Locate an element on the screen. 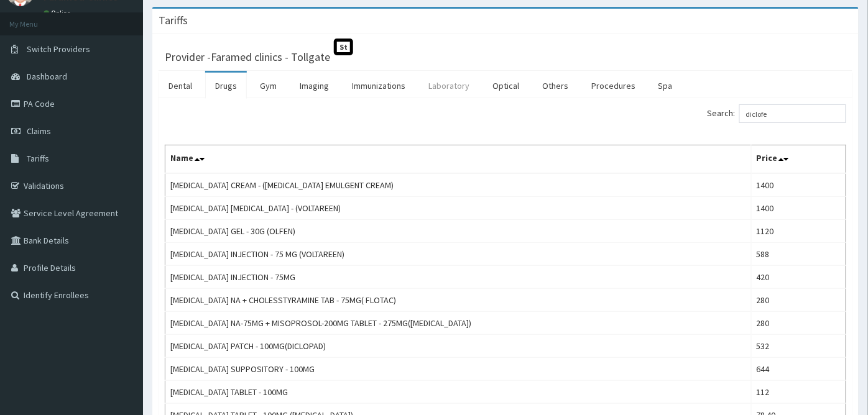 This screenshot has width=868, height=415. th: Price is located at coordinates (798, 160).